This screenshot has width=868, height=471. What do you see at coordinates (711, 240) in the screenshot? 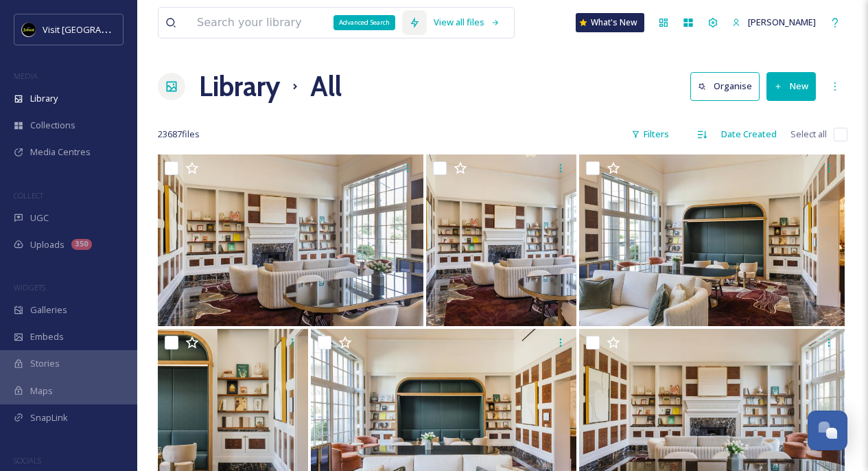
I see `img: LIBRARY (4).jpg` at bounding box center [711, 240].